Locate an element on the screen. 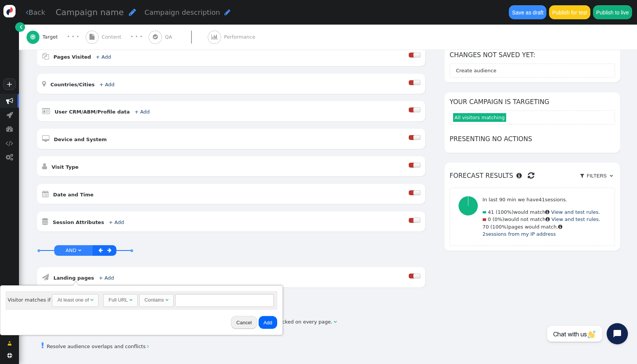 The image size is (637, 364). span: 70 is located at coordinates (486, 227).